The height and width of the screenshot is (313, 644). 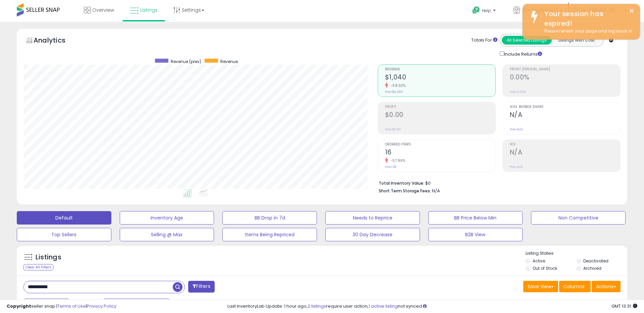 I want to click on b: Short Term Storage Fees:, so click(x=405, y=191).